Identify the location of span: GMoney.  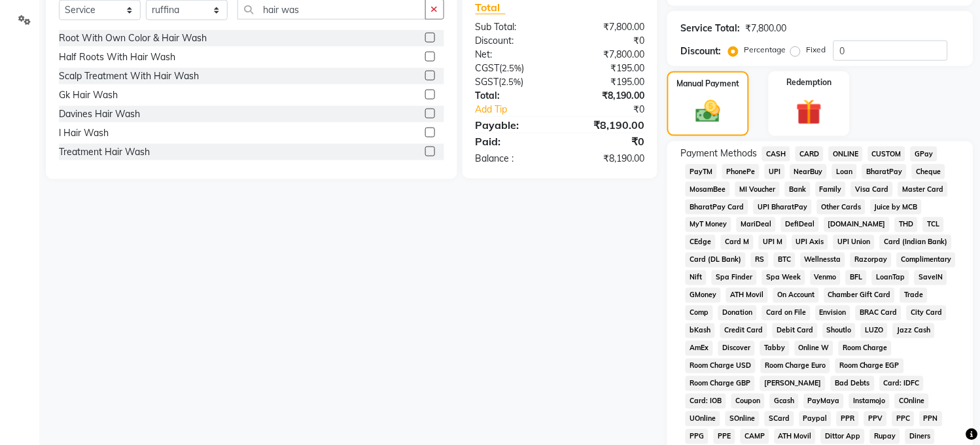
(703, 295).